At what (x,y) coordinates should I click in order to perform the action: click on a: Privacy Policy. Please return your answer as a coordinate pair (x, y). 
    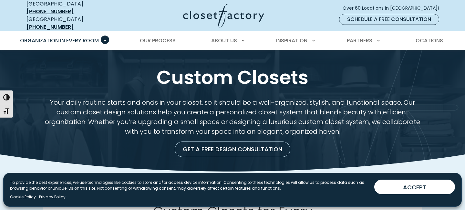
    Looking at the image, I should click on (52, 197).